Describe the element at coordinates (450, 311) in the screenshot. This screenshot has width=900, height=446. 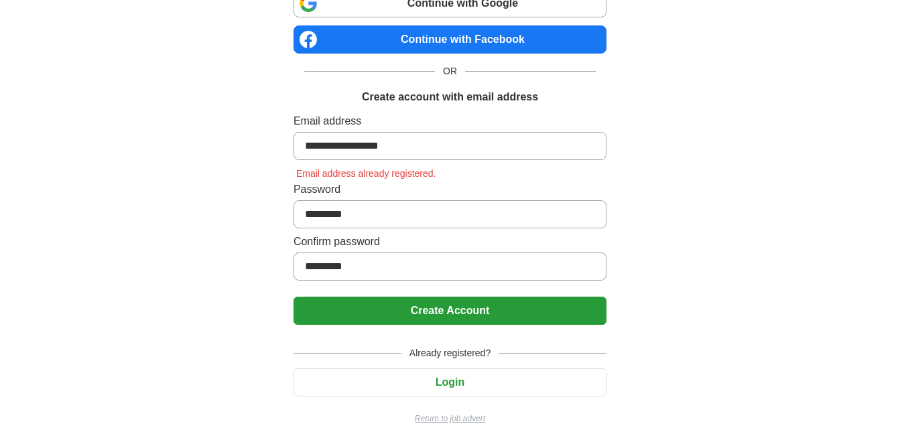
I see `button: Create Account` at that location.